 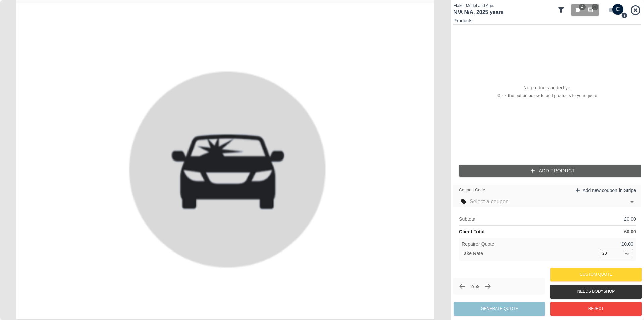 What do you see at coordinates (596, 309) in the screenshot?
I see `button: Reject` at bounding box center [596, 309].